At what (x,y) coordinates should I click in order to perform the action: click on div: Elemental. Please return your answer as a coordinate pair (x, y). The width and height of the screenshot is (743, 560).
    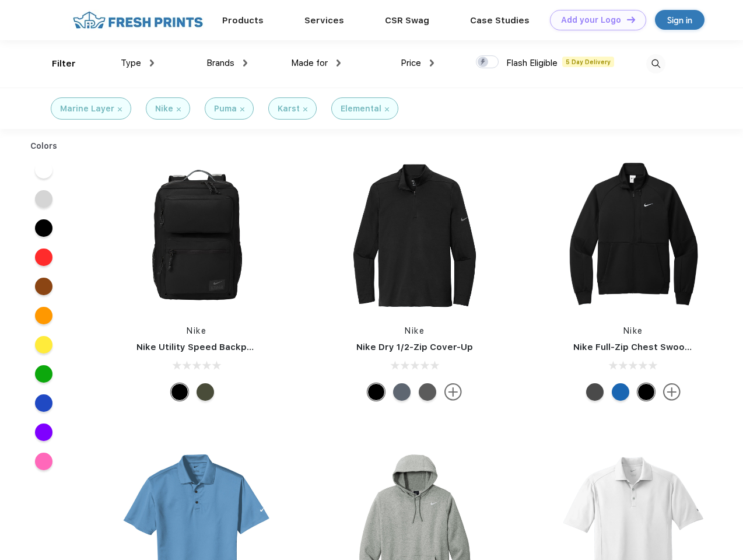
    Looking at the image, I should click on (361, 108).